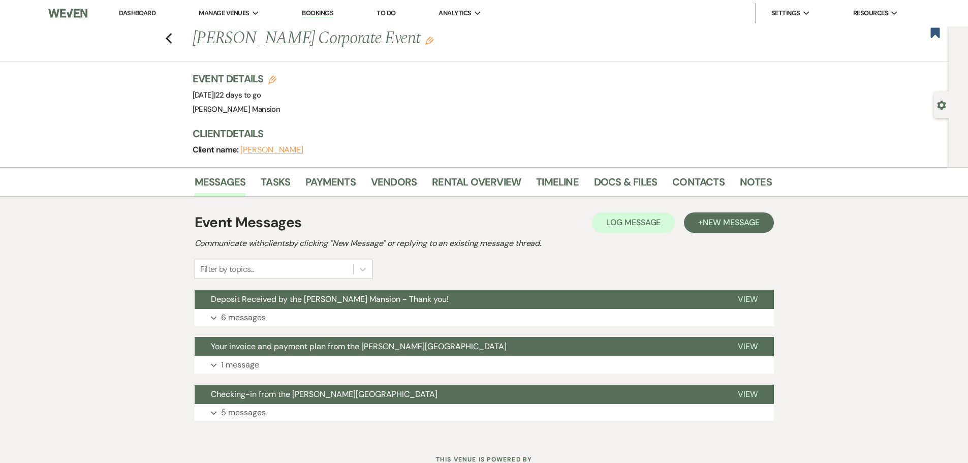 This screenshot has height=463, width=968. What do you see at coordinates (756, 185) in the screenshot?
I see `a: Notes` at bounding box center [756, 185].